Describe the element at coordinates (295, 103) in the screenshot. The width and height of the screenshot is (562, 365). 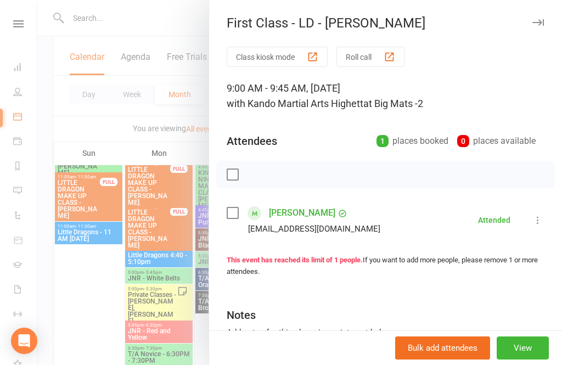
I see `span: with Kando Martial Arts Highett` at that location.